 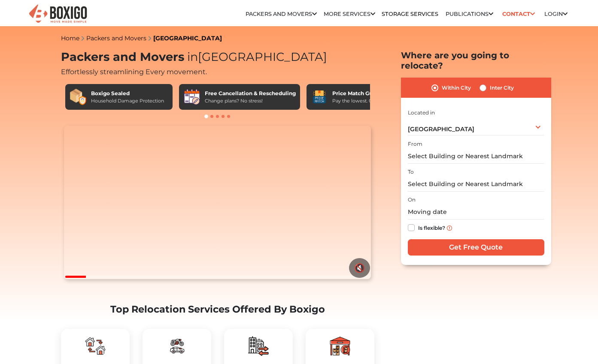 What do you see at coordinates (431, 227) in the screenshot?
I see `label: Is flexible?` at bounding box center [431, 227].